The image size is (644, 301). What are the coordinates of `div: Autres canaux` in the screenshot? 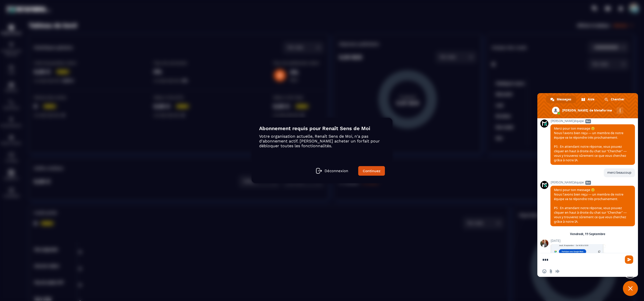 It's located at (620, 110).